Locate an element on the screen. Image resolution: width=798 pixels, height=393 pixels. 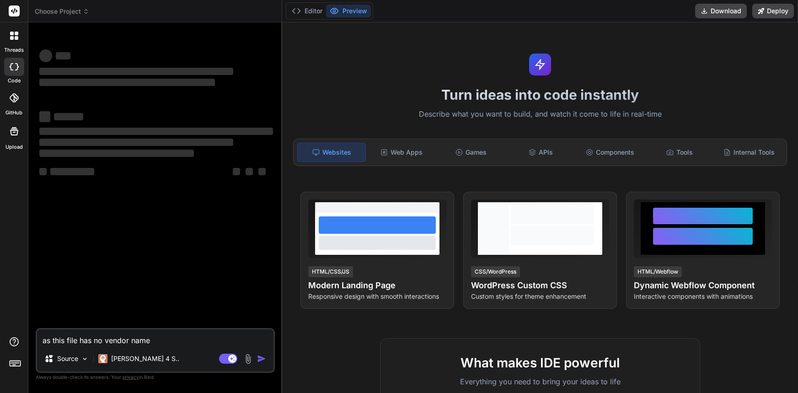
p: Everything you need to bring your ideas to life is located at coordinates (540, 381).